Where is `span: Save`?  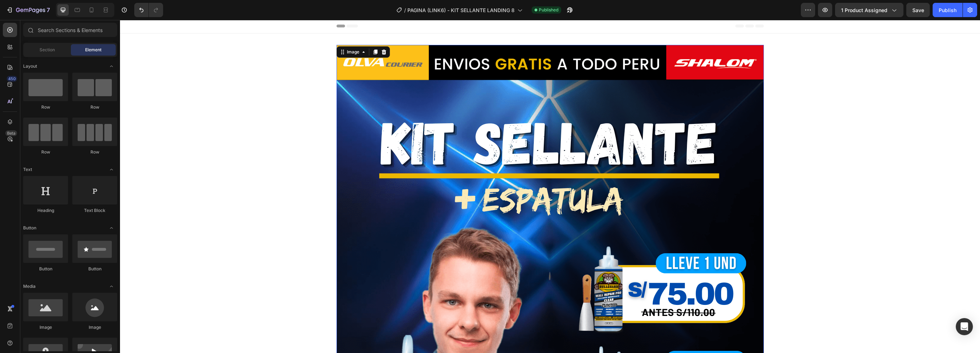
span: Save is located at coordinates (918, 10).